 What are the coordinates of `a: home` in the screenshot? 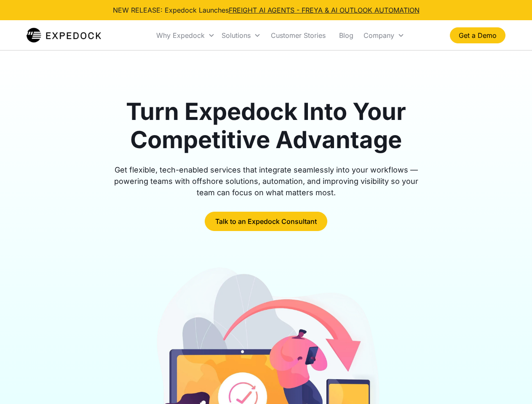 It's located at (64, 35).